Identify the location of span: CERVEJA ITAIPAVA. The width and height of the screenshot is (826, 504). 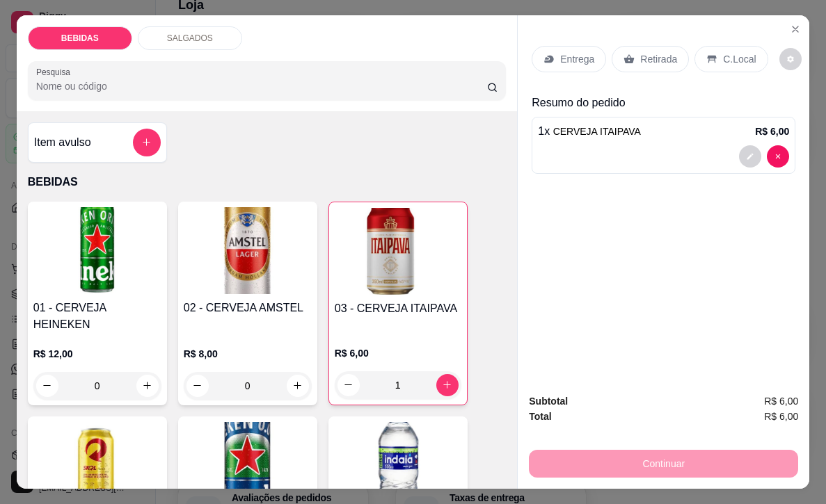
(597, 132).